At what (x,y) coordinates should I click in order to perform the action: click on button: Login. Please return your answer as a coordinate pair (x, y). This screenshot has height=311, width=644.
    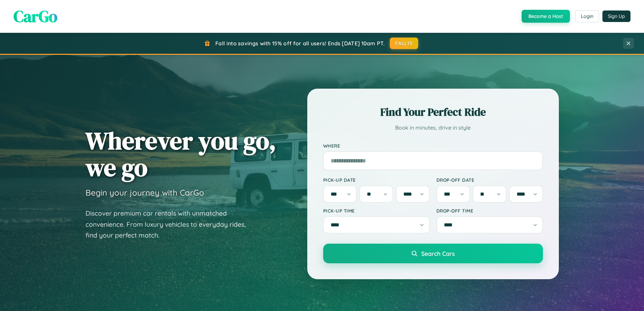
    Looking at the image, I should click on (587, 16).